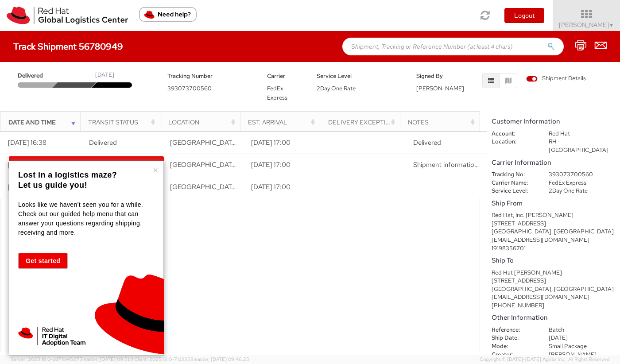 The width and height of the screenshot is (620, 364). I want to click on dt: Carrier Name:, so click(514, 183).